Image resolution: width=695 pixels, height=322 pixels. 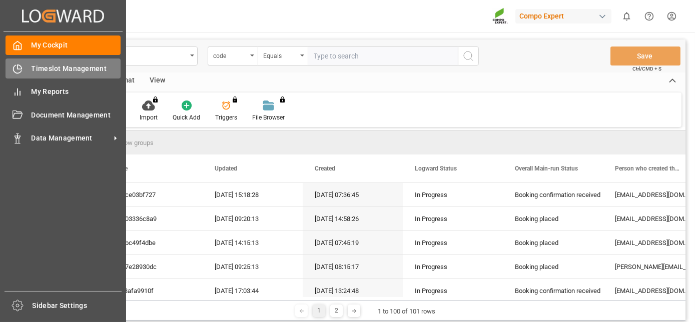 I want to click on span: My Cockpit, so click(x=76, y=45).